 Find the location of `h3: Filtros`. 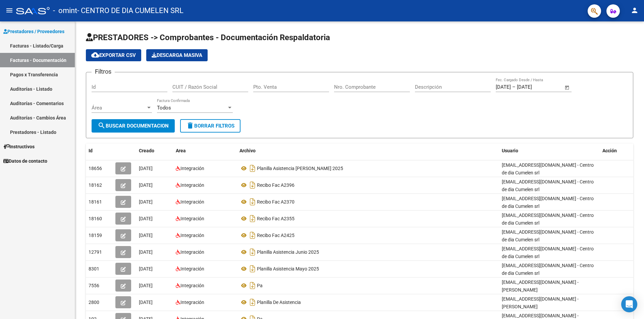

h3: Filtros is located at coordinates (103, 72).